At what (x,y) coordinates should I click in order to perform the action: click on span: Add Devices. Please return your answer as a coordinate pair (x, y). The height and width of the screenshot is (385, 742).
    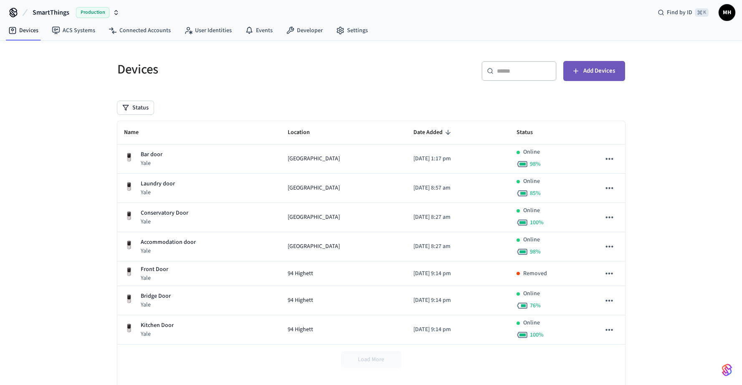
    Looking at the image, I should click on (599, 71).